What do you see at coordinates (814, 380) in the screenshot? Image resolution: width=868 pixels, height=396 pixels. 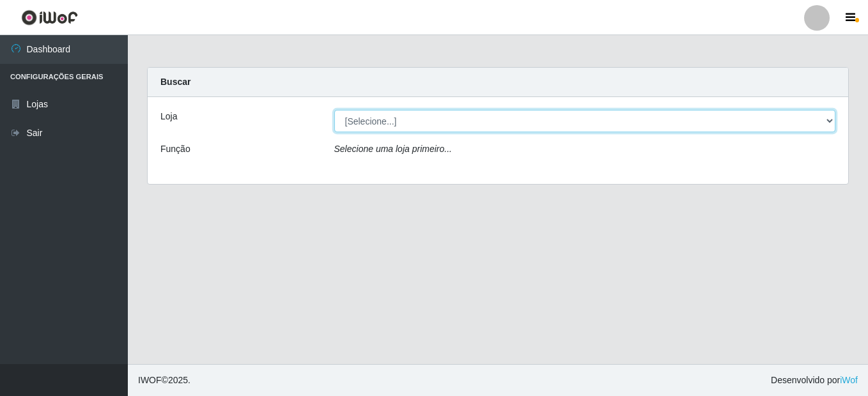 I see `span: Desenvolvido por` at bounding box center [814, 380].